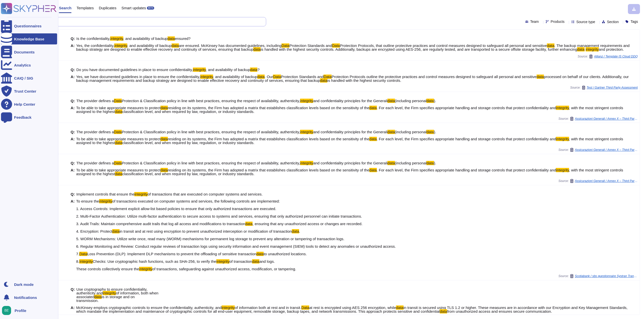 The width and height of the screenshot is (644, 319). Describe the element at coordinates (419, 49) in the screenshot. I see `span: is handled with the highest security controls. Additionally, backups are encrypted using AES-256,...` at that location.